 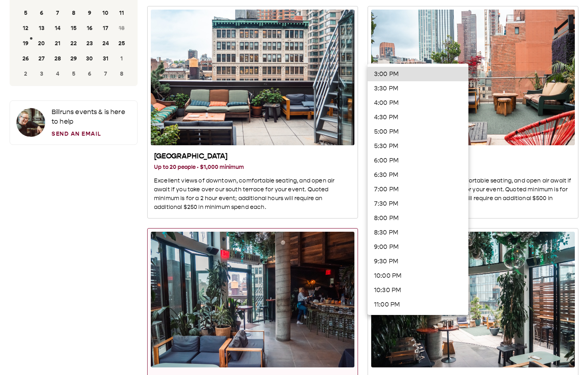 What do you see at coordinates (418, 117) in the screenshot?
I see `li: 4:30 PM` at bounding box center [418, 117].